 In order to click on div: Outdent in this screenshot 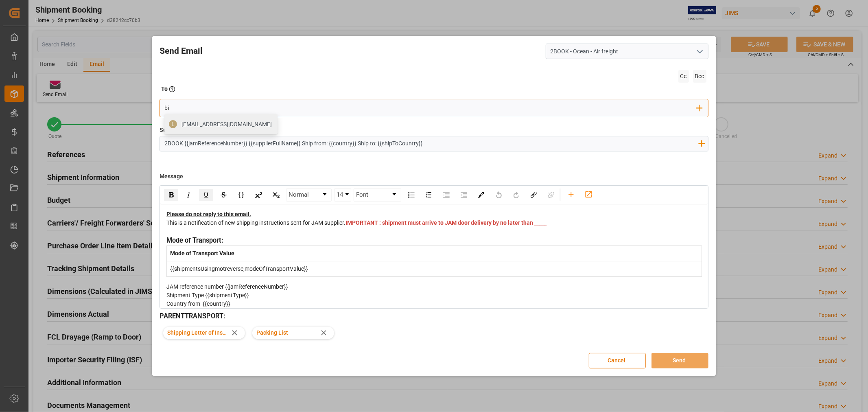, I will do `click(463, 195)`.